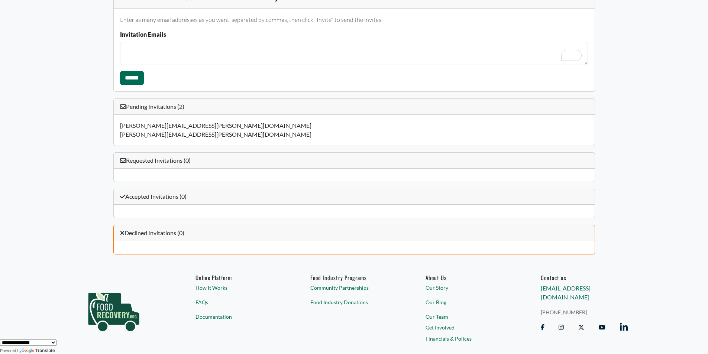 This screenshot has width=708, height=354. What do you see at coordinates (354, 278) in the screenshot?
I see `h6: Food Industry Programs` at bounding box center [354, 278].